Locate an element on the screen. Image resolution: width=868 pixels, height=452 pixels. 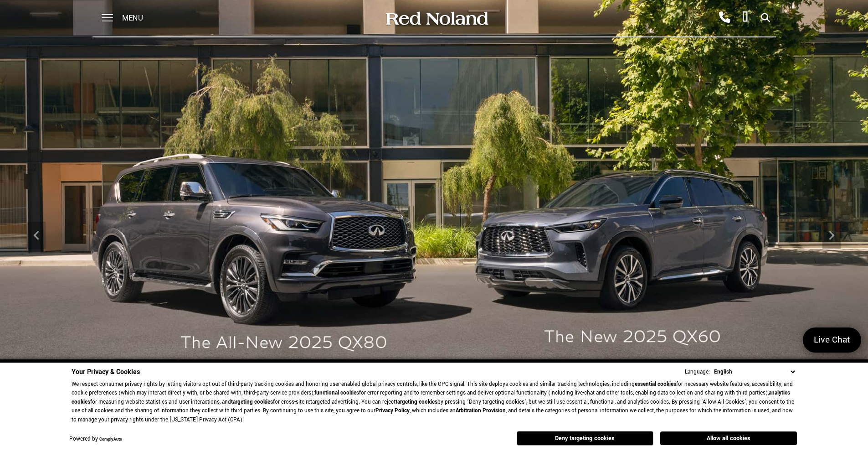
button: Deny targeting cookies is located at coordinates (585, 439).